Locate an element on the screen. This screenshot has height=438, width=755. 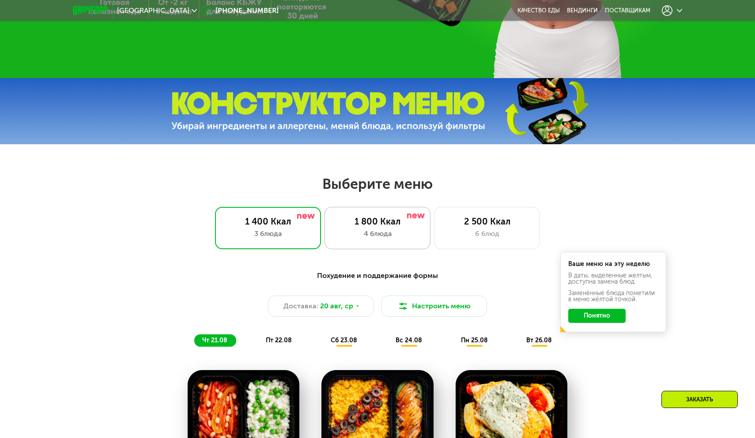
span: пн 25.08 is located at coordinates (474, 340).